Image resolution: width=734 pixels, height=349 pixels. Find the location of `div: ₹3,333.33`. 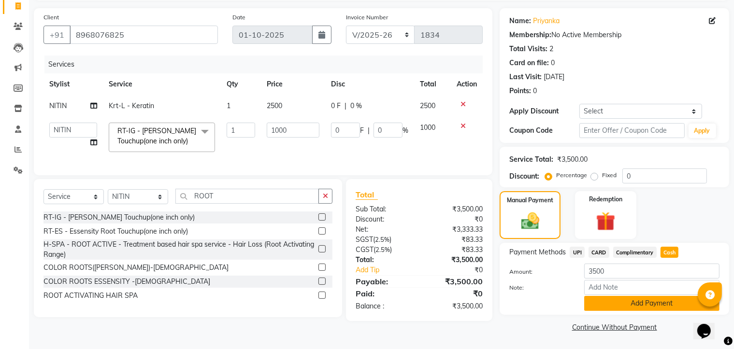

div: ₹3,333.33 is located at coordinates (454, 229).